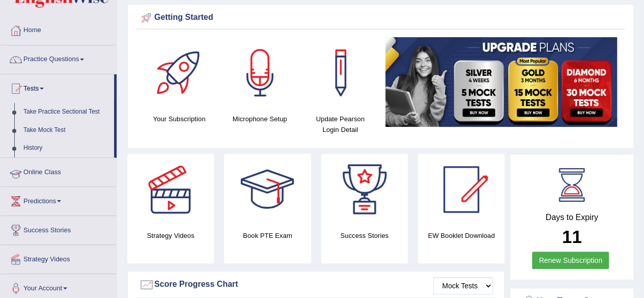 The width and height of the screenshot is (644, 298). I want to click on div: Score Progress Chart, so click(315, 285).